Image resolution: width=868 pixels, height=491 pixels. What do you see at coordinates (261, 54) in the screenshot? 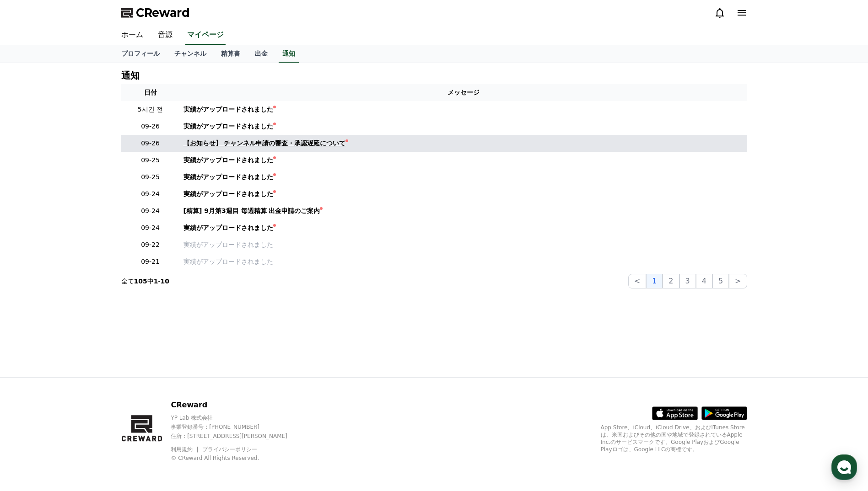
I see `a: 出金` at bounding box center [261, 54].